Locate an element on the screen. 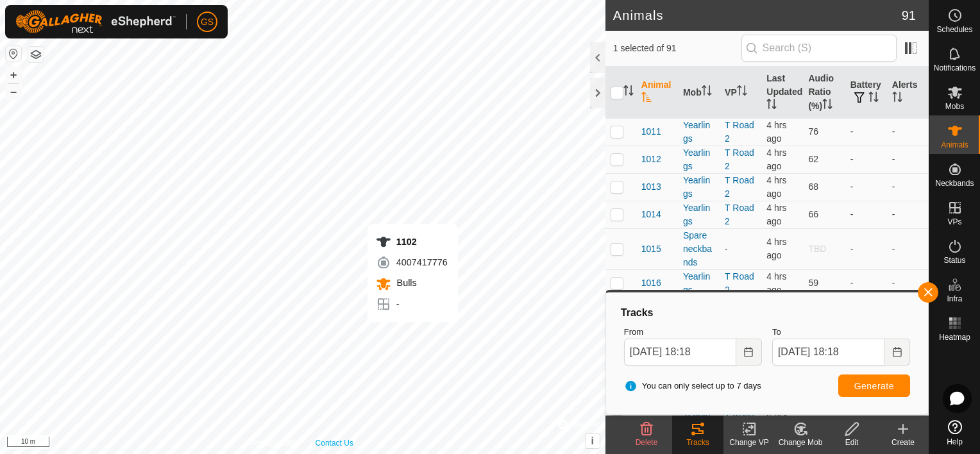 This screenshot has height=454, width=980. a: Contact Us is located at coordinates (334, 443).